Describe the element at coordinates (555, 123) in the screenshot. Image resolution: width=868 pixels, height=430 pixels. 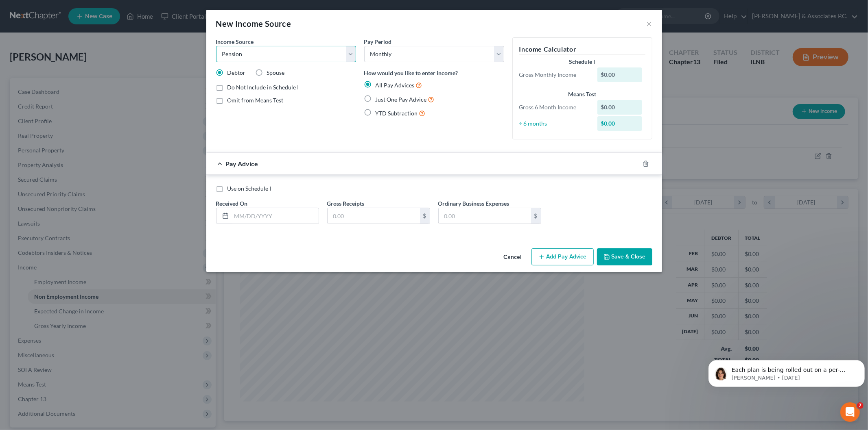
I see `div: ÷ 6 months` at that location.